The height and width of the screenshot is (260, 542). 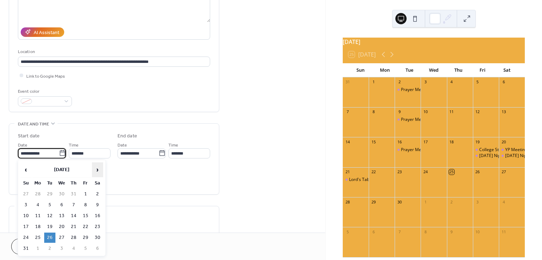 What do you see at coordinates (410, 70) in the screenshot?
I see `div: Tue` at bounding box center [410, 70].